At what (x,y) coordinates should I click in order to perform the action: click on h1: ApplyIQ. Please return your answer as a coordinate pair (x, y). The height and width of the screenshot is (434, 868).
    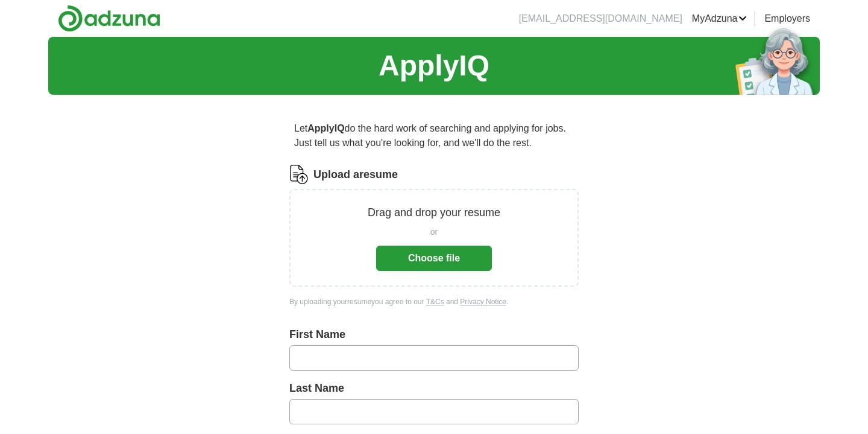
    Looking at the image, I should click on (434, 66).